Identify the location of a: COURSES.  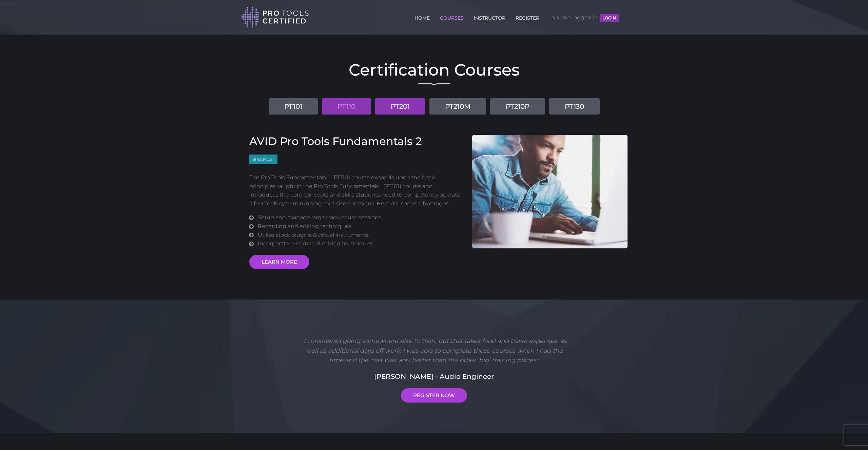
(452, 17).